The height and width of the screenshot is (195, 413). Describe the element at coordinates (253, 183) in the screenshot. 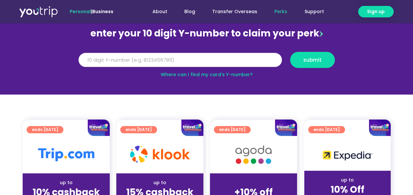

I see `span: up to` at that location.